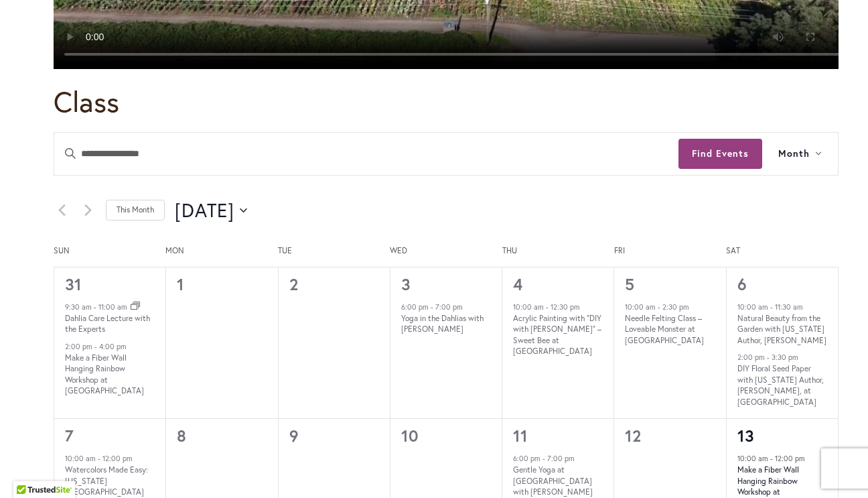 The height and width of the screenshot is (498, 868). What do you see at coordinates (445, 256) in the screenshot?
I see `div: Wednesday` at bounding box center [445, 256].